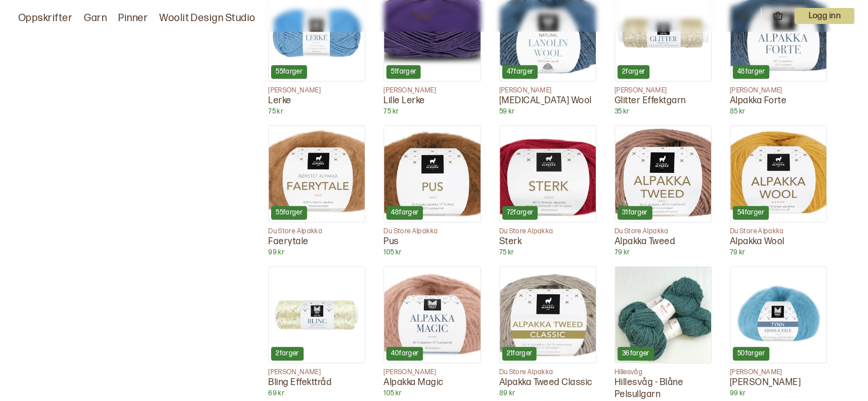 The image size is (868, 401). Describe the element at coordinates (663, 242) in the screenshot. I see `p: Alpakka Tweed` at that location.